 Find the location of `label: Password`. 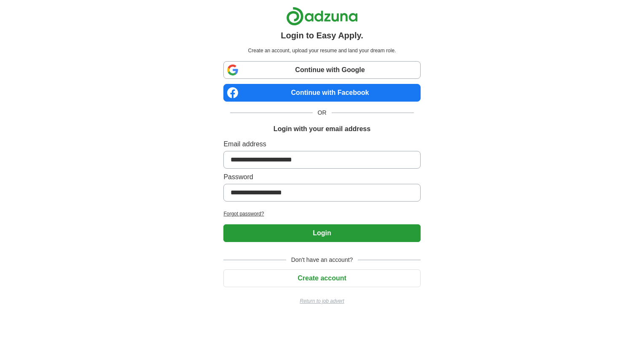

label: Password is located at coordinates (322, 177).